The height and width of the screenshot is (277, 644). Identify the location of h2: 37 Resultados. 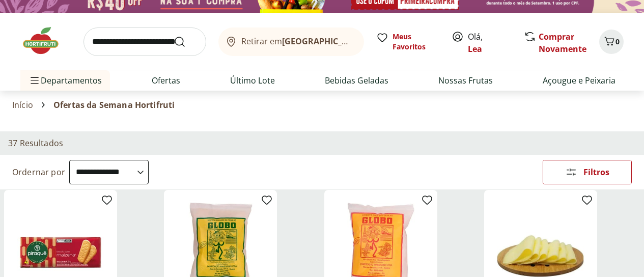
(36, 143).